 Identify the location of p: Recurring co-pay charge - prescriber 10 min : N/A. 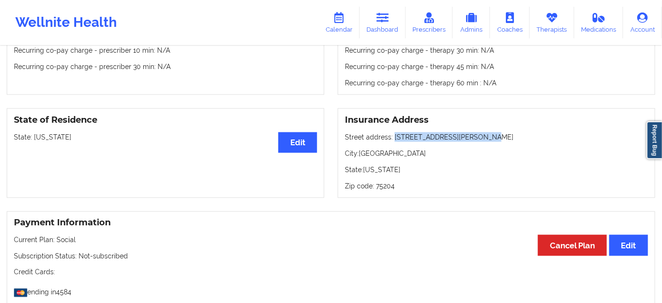
(165, 50).